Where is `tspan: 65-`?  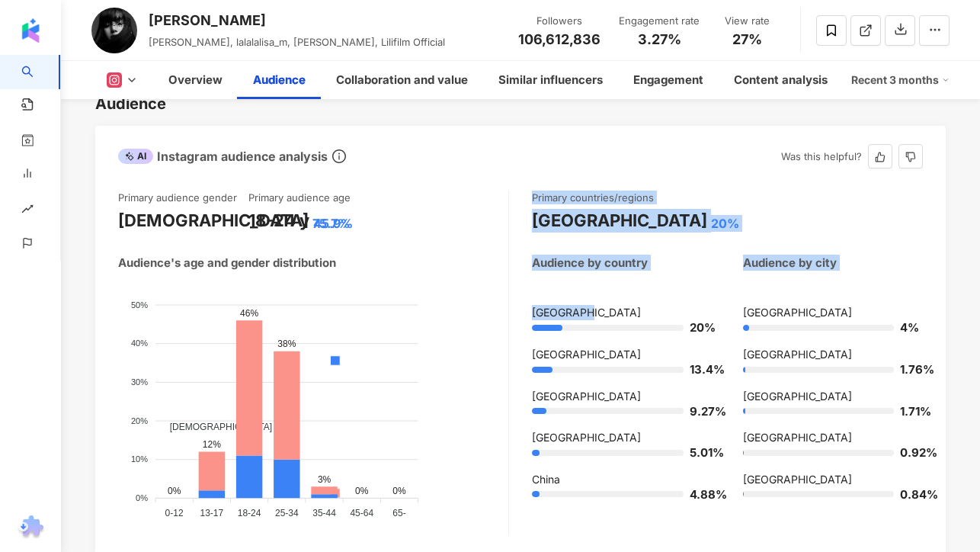
tspan: 65- is located at coordinates (399, 514).